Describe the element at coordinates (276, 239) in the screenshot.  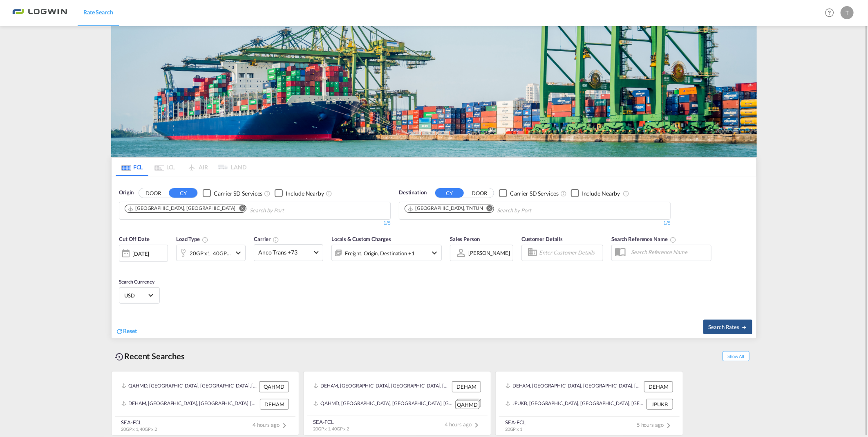
I see `md-icon: The selected Trucker/Carrierwill be displayed in the rate results If the rates are from another f...` at that location.